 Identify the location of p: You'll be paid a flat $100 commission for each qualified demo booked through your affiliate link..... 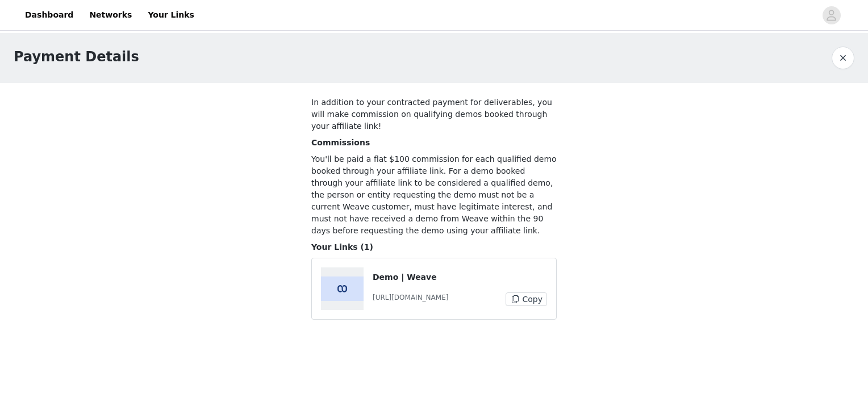
(434, 195).